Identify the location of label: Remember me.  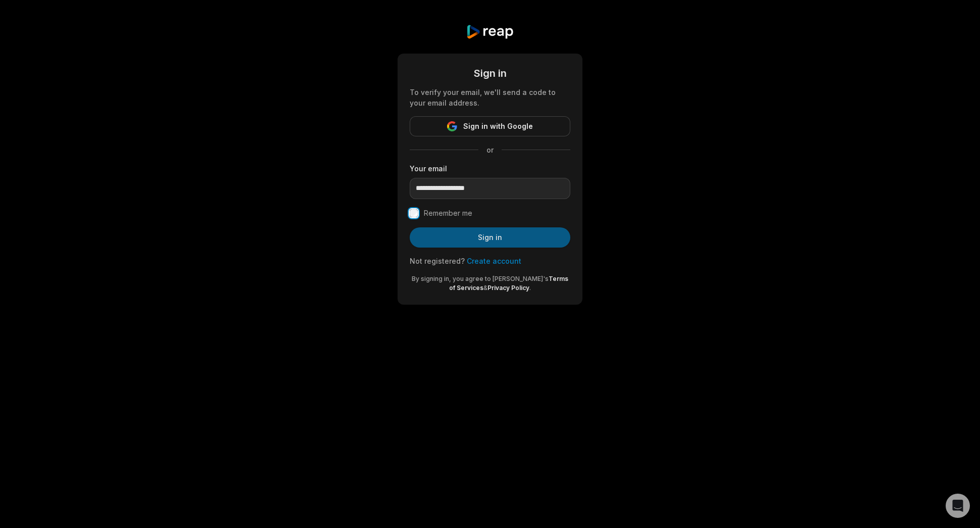
(448, 213).